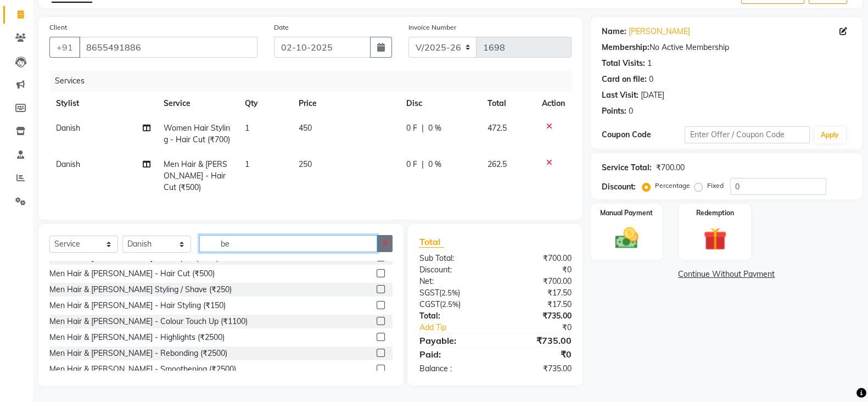  I want to click on span: 450, so click(305, 128).